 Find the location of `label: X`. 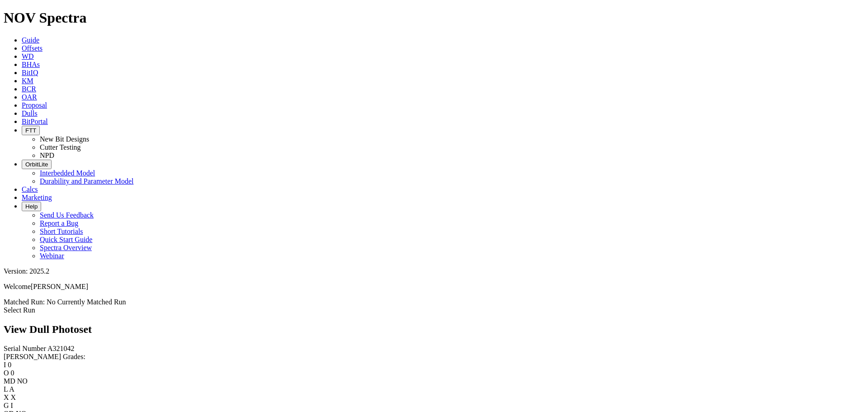

label: X is located at coordinates (6, 397).